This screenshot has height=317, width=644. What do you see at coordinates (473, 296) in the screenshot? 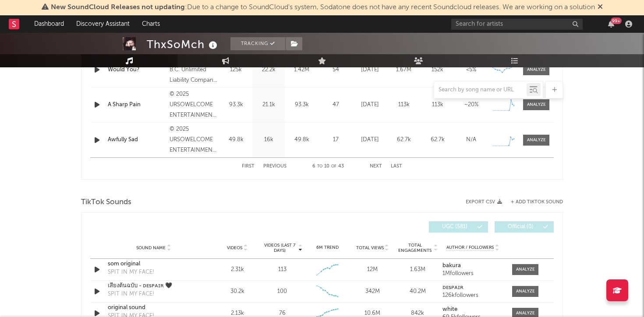
I see `div: 126k followers` at bounding box center [473, 296].